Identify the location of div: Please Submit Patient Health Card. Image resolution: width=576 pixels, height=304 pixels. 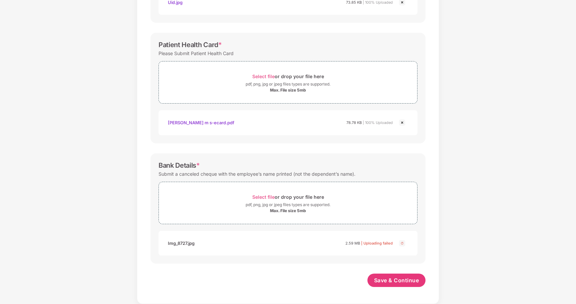
(196, 53).